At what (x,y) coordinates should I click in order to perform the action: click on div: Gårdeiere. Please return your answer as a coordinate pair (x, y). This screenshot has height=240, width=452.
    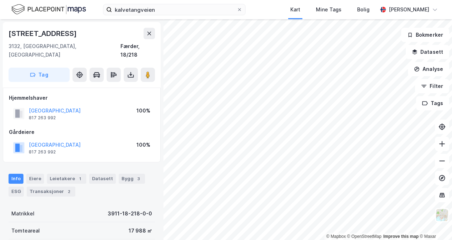
    Looking at the image, I should click on (82, 132).